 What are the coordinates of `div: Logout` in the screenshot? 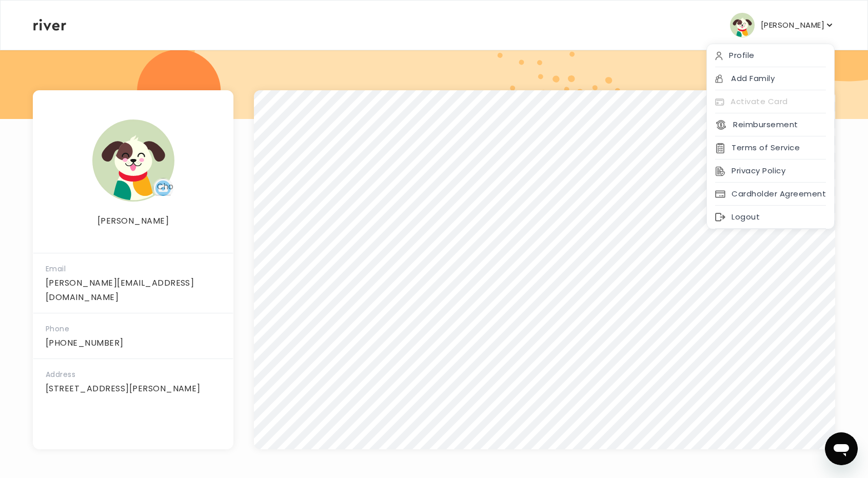 It's located at (771, 217).